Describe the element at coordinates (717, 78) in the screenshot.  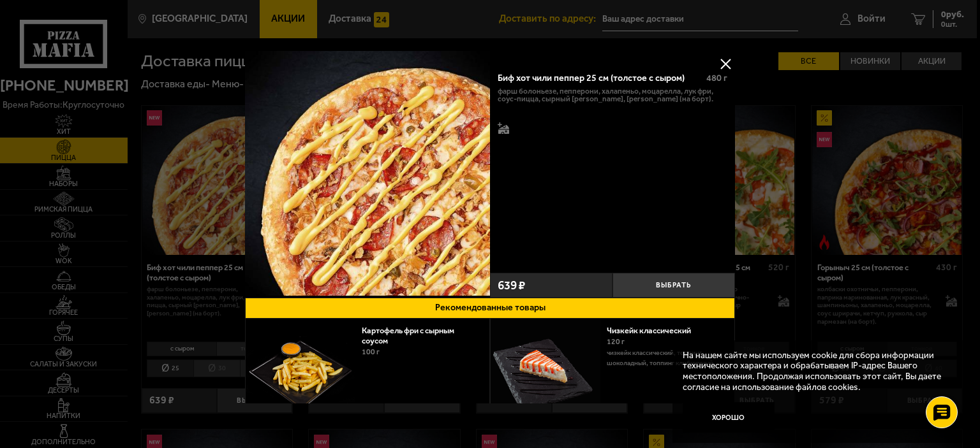
I see `span: 480 г` at that location.